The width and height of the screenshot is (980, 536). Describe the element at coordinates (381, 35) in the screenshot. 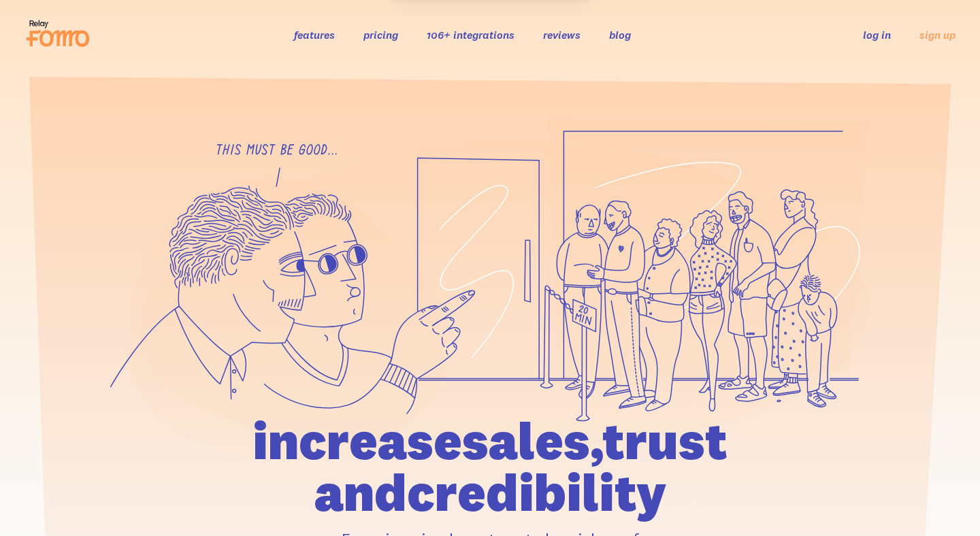

I see `a: pricing` at that location.